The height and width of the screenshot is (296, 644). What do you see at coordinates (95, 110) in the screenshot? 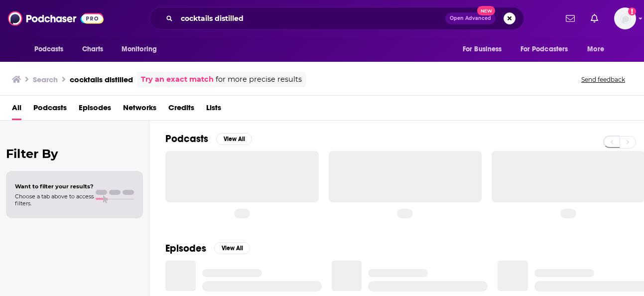
I see `a: Episodes` at bounding box center [95, 110].